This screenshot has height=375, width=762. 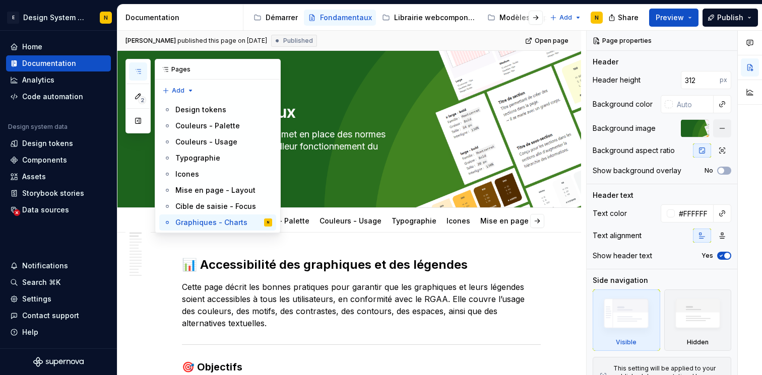 I want to click on p: Cette page décrit les bonnes pratiques pour garantir que les graphiques et leurs légendes soient ..., so click(x=361, y=305).